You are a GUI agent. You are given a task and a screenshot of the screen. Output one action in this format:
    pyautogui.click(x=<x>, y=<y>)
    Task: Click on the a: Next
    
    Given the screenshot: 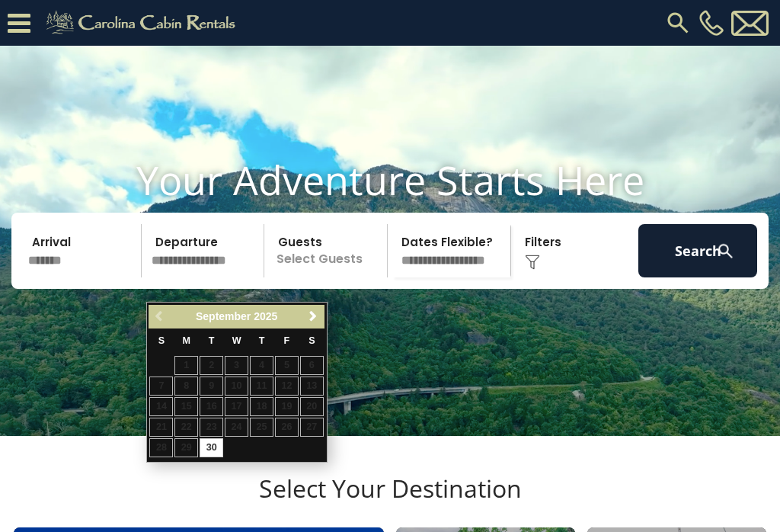 What is the action you would take?
    pyautogui.click(x=313, y=316)
    